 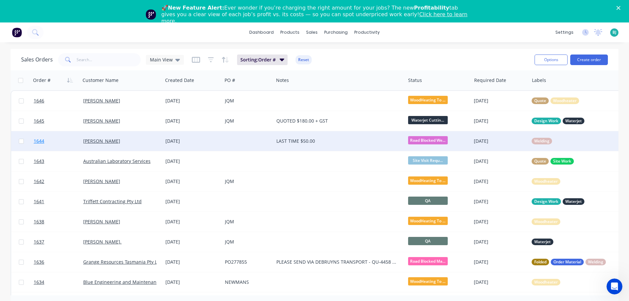 I want to click on span: 1643, so click(x=39, y=161).